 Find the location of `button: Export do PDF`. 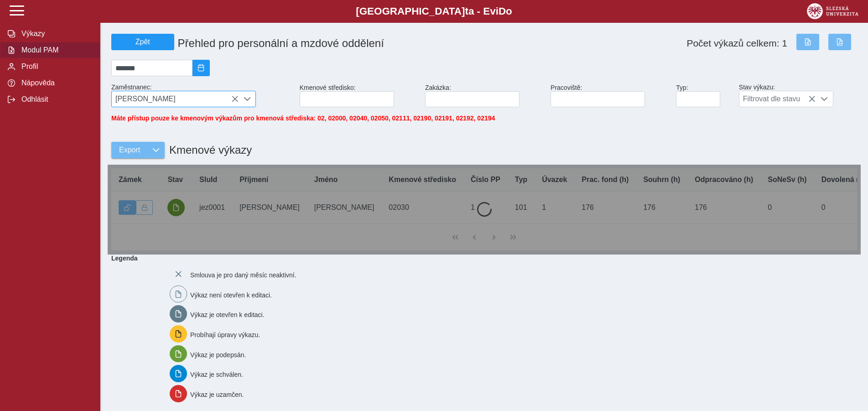

button: Export do PDF is located at coordinates (840, 42).